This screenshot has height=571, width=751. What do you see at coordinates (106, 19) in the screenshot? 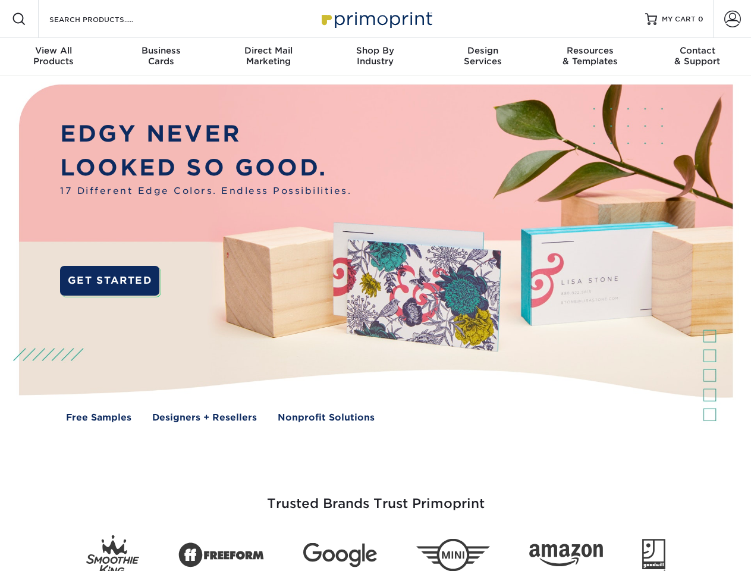
I see `input: SEARCH PRODUCTS.....` at bounding box center [106, 19].